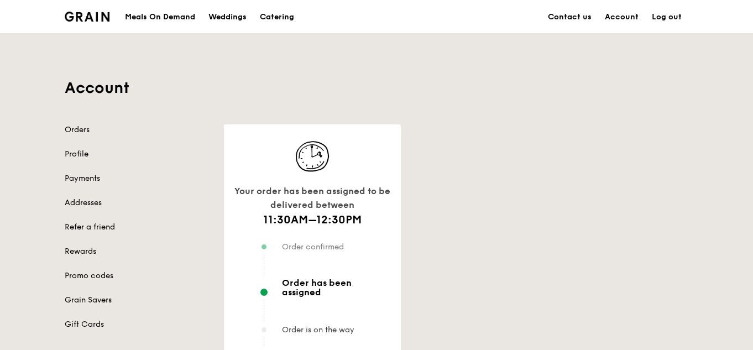 Image resolution: width=753 pixels, height=350 pixels. Describe the element at coordinates (138, 276) in the screenshot. I see `a: Promo codes` at that location.